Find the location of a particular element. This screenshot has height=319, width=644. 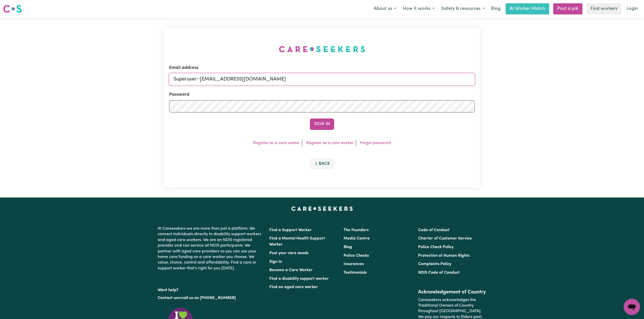

button: About us is located at coordinates (385, 9).